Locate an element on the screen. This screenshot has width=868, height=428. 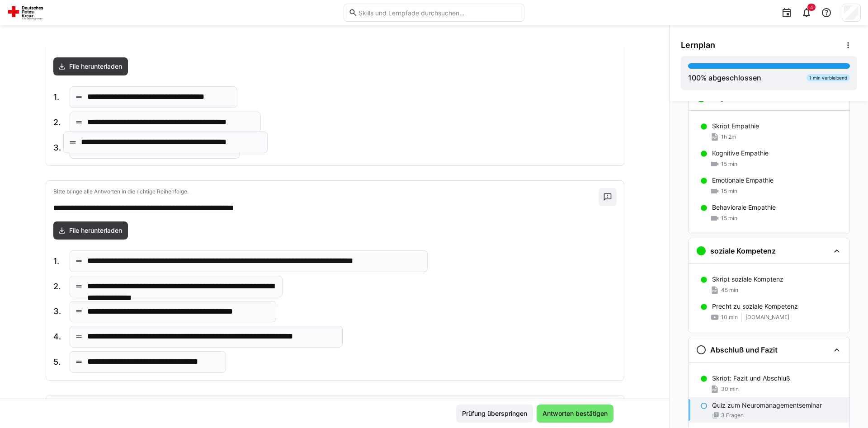
button: Antworten bestätigen is located at coordinates (575, 414).